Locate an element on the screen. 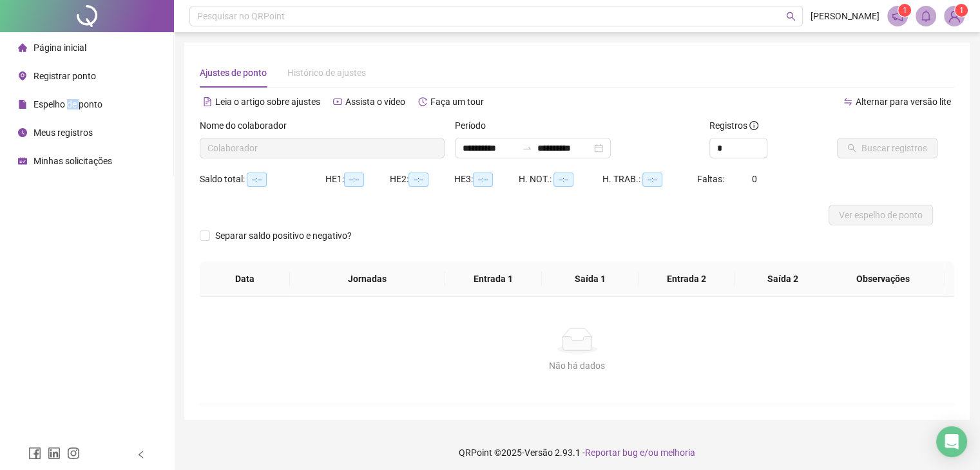 The image size is (980, 470). button: Buscar registros is located at coordinates (887, 149).